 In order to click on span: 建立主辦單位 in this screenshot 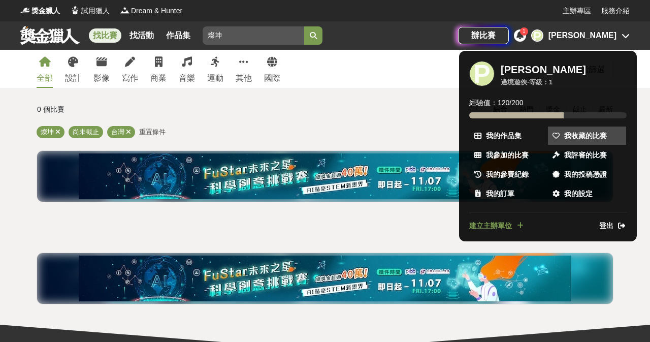, I will do `click(491, 226)`.